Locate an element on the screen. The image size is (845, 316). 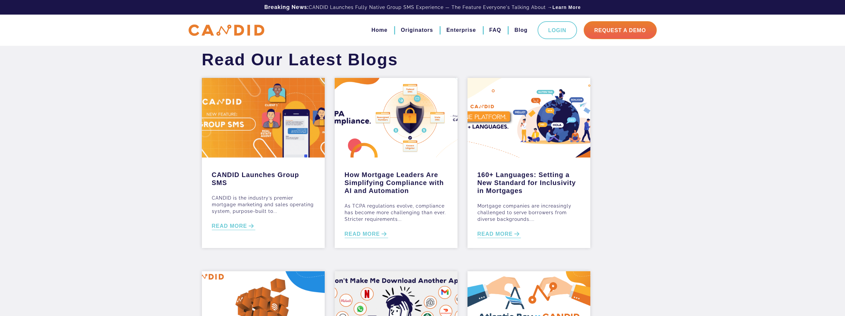
a: Request A Demo is located at coordinates (620, 30).